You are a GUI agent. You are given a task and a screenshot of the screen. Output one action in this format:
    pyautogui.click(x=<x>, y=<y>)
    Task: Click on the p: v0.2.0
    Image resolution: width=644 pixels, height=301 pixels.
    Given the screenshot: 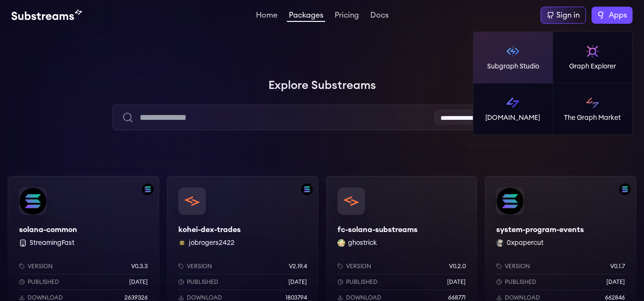 What is the action you would take?
    pyautogui.click(x=457, y=267)
    